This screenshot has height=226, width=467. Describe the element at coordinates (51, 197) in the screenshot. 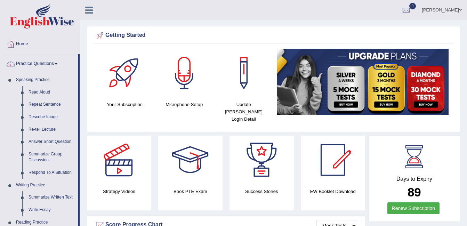

I see `a: Summarize Written Text` at that location.